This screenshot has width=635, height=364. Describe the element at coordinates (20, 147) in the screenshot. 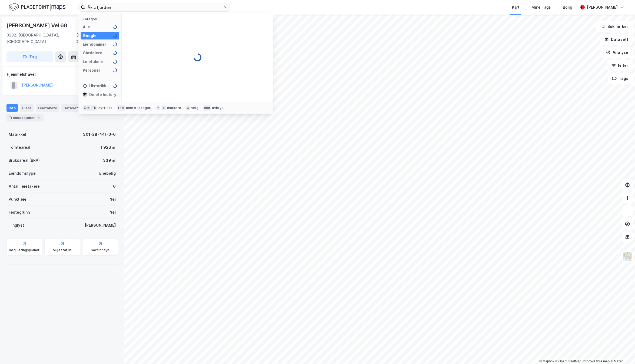

I see `div: Tomteareal` at that location.